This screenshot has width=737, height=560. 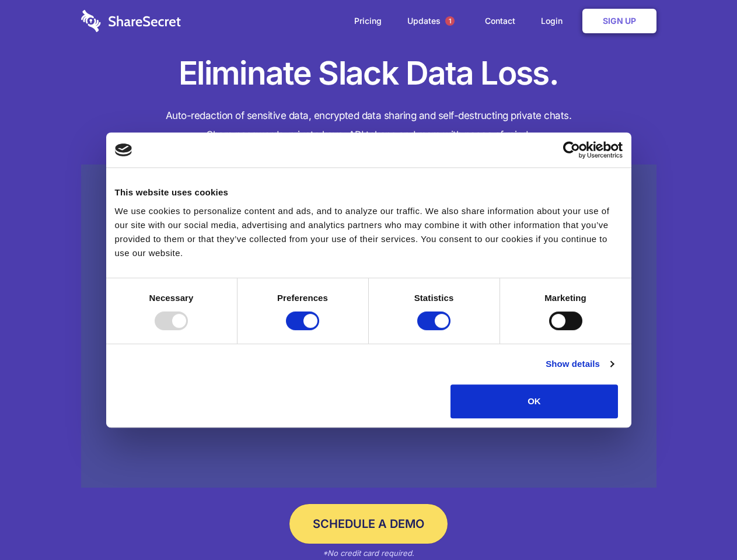 I want to click on button: OK, so click(x=534, y=401).